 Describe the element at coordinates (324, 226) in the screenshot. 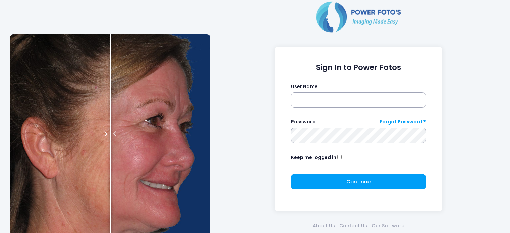

I see `a: About Us` at that location.